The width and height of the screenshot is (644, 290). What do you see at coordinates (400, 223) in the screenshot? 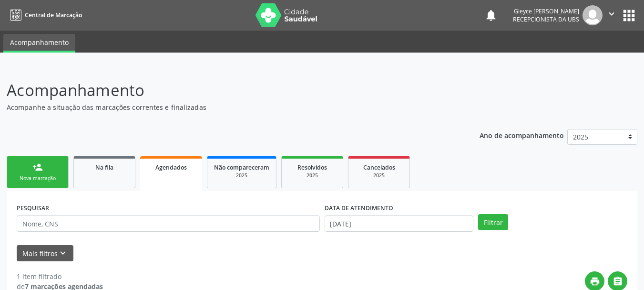
I see `input: Selecione um intervalo` at bounding box center [400, 223].